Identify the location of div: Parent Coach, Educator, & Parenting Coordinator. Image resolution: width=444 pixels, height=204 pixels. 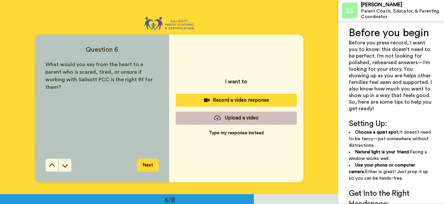
(402, 14).